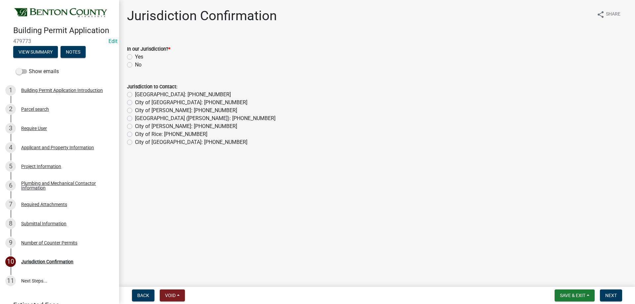 This screenshot has width=635, height=304. What do you see at coordinates (574, 295) in the screenshot?
I see `button: Save & Exit` at bounding box center [574, 295].